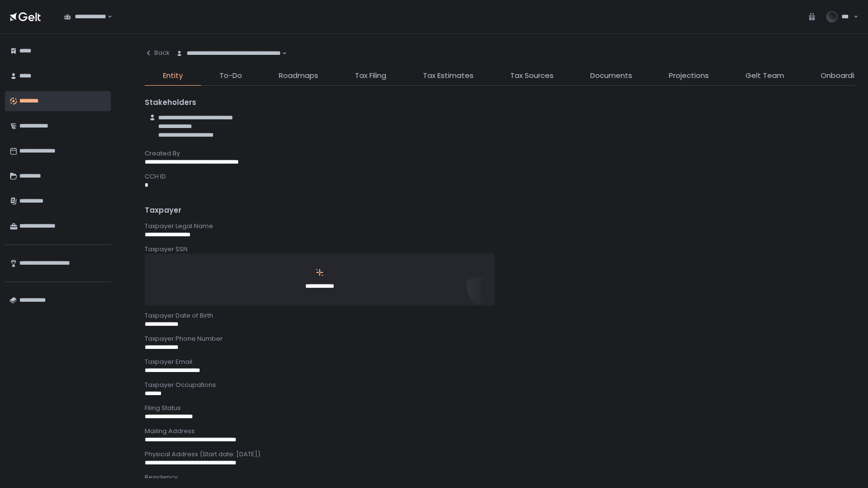 Image resolution: width=868 pixels, height=488 pixels. I want to click on div: Residency, so click(499, 478).